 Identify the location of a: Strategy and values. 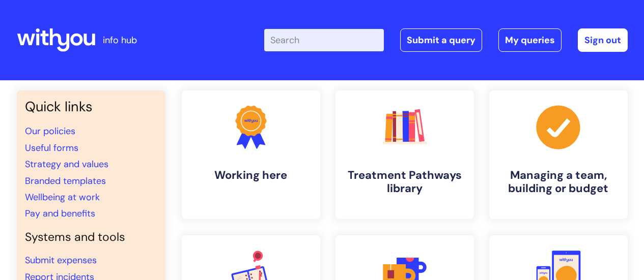
(67, 164).